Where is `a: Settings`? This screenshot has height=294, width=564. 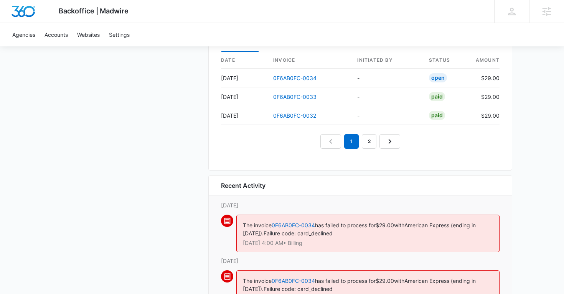
a: Settings is located at coordinates (119, 35).